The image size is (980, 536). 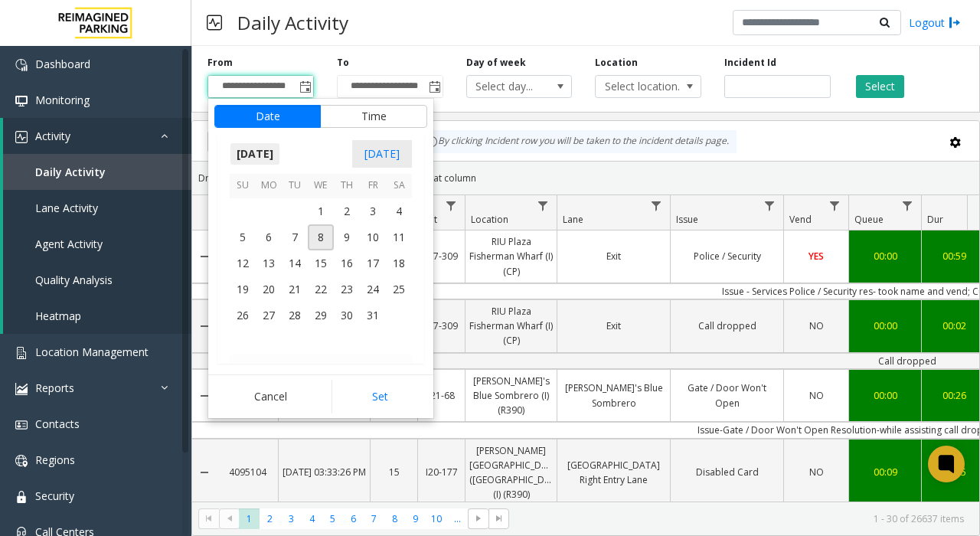 I want to click on span: 23, so click(x=347, y=290).